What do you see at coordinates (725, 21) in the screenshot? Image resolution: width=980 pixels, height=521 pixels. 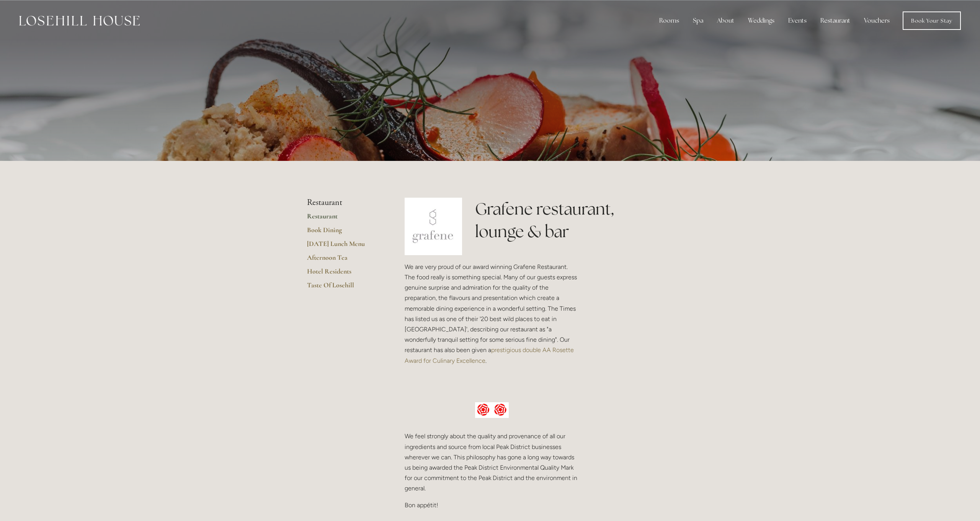 I see `div: About` at bounding box center [725, 21].